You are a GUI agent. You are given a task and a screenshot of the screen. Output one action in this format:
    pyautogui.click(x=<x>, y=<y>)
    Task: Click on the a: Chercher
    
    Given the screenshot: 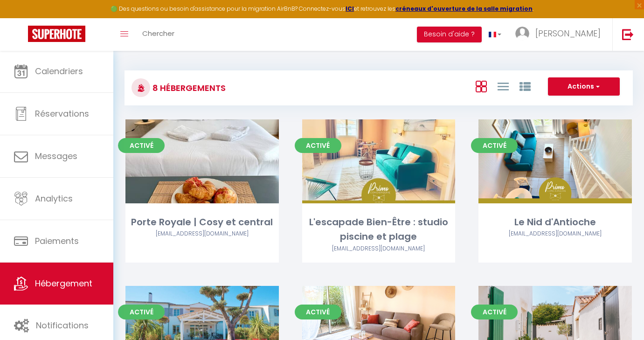 What is the action you would take?
    pyautogui.click(x=158, y=35)
    